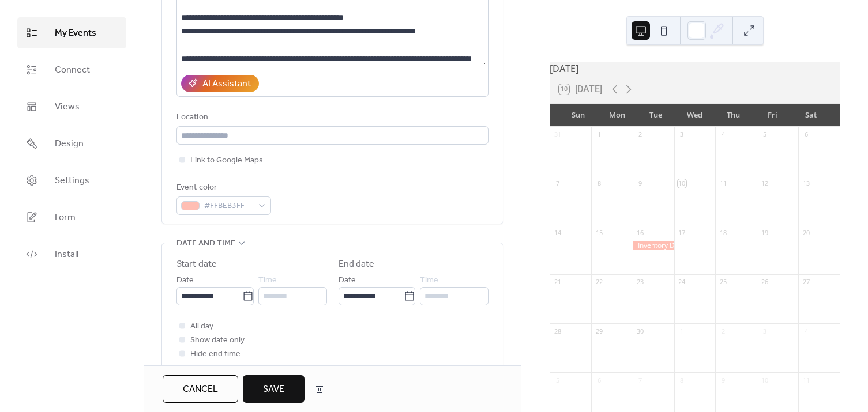  What do you see at coordinates (640, 282) in the screenshot?
I see `div: 23` at bounding box center [640, 282].